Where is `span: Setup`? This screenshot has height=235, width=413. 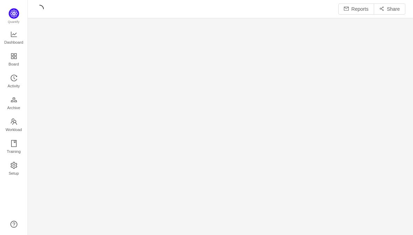 span: Setup is located at coordinates (14, 174).